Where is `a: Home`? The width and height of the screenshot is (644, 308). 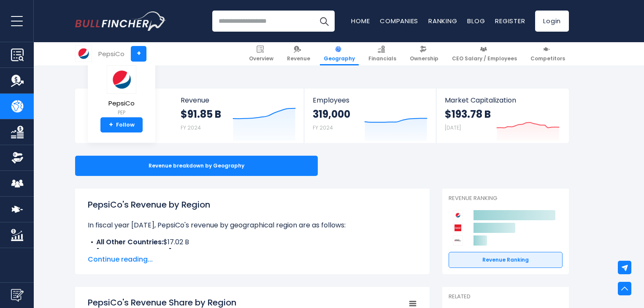 a: Home is located at coordinates (360, 21).